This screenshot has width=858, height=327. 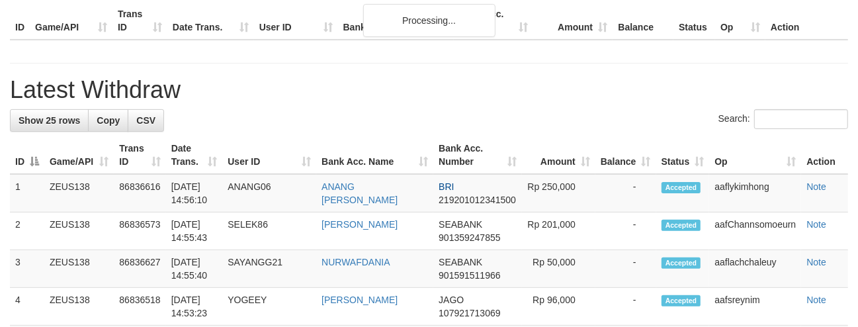 What do you see at coordinates (469, 237) in the screenshot?
I see `span: Copy 901359247855 to clipboard` at bounding box center [469, 237].